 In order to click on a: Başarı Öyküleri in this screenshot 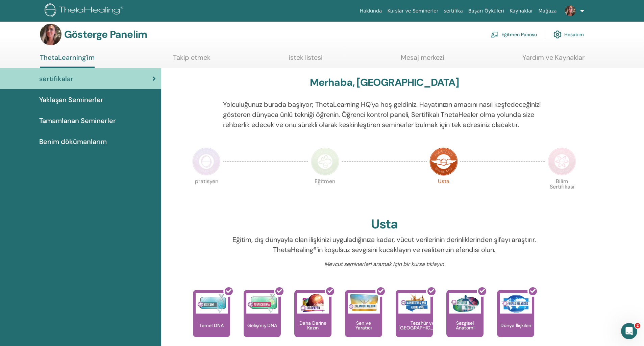, I will do `click(486, 11)`.